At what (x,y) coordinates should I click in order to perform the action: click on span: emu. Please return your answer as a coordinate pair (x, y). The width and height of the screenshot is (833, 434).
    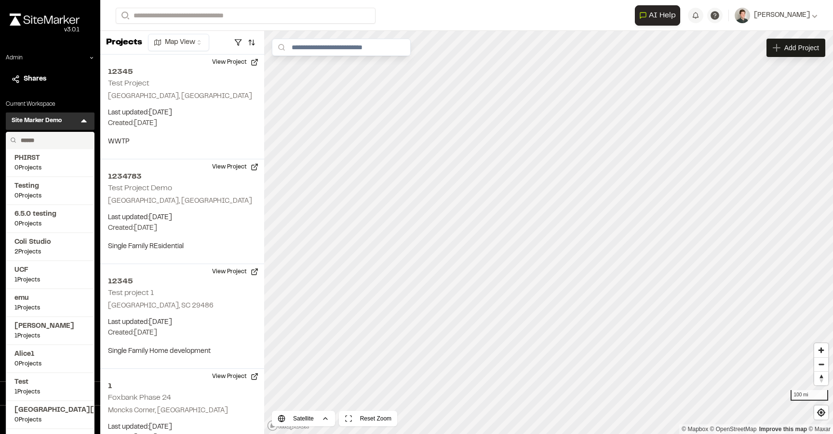
    Looking at the image, I should click on (50, 298).